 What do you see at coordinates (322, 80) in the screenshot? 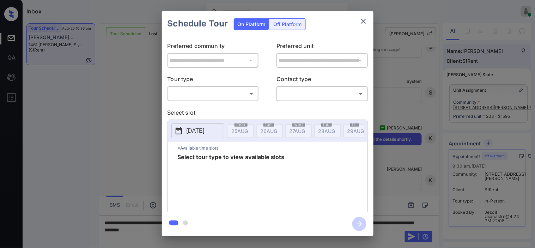
I see `p: Contact type` at bounding box center [322, 80].